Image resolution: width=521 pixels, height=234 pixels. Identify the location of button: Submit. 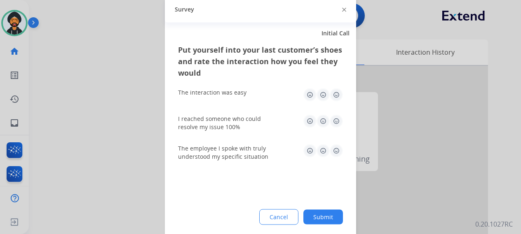
(323, 217).